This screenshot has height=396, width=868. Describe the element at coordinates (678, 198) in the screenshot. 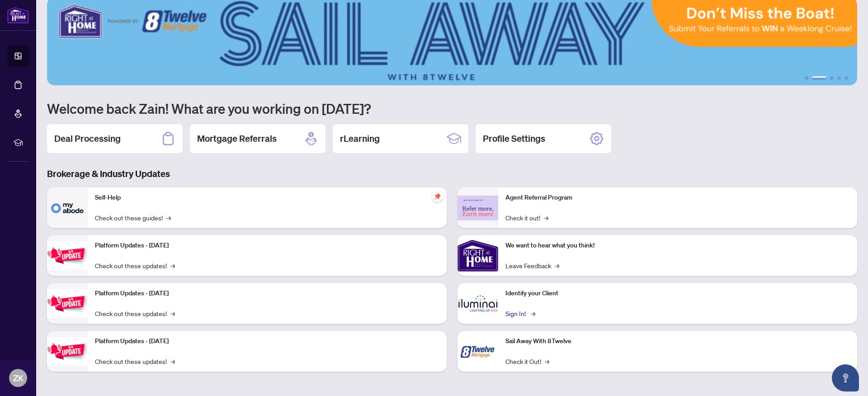

I see `p: Agent Referral Program` at that location.